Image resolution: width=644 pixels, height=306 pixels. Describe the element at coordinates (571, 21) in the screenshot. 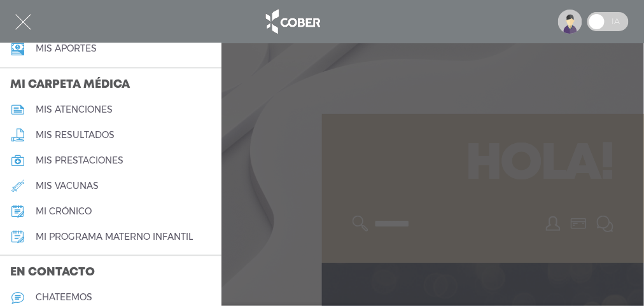

I see `img: profile-placeholder.svg` at that location.